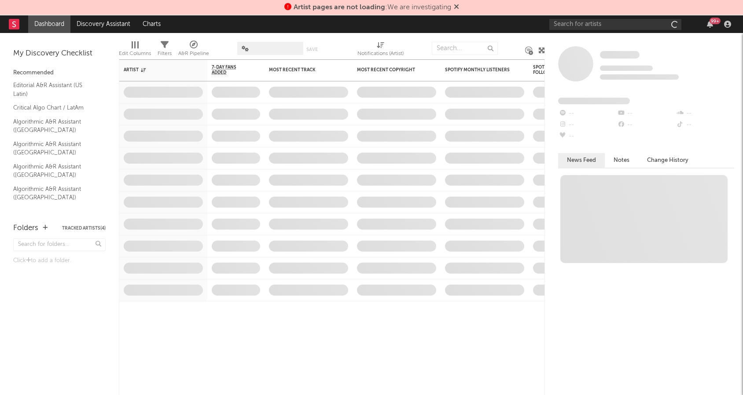 The width and height of the screenshot is (743, 395). I want to click on span: Fans Added by Platform, so click(594, 101).